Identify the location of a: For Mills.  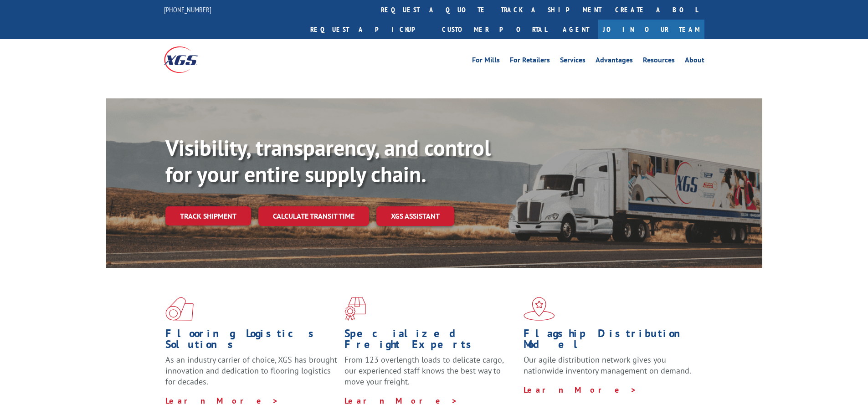
(486, 61).